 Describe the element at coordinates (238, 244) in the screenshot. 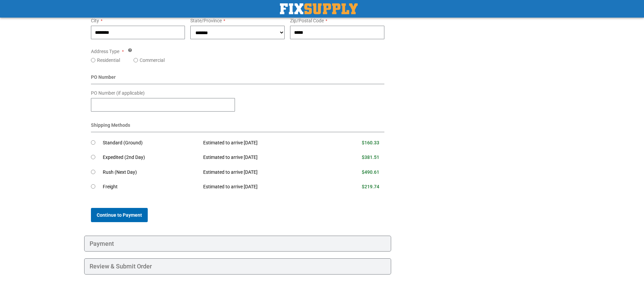

I see `div: Payment` at that location.